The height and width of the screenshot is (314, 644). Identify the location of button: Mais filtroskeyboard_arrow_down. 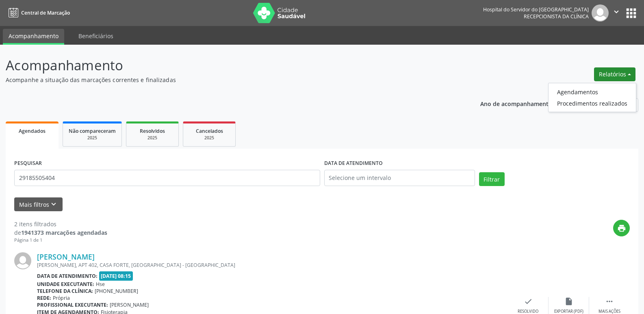
(38, 205).